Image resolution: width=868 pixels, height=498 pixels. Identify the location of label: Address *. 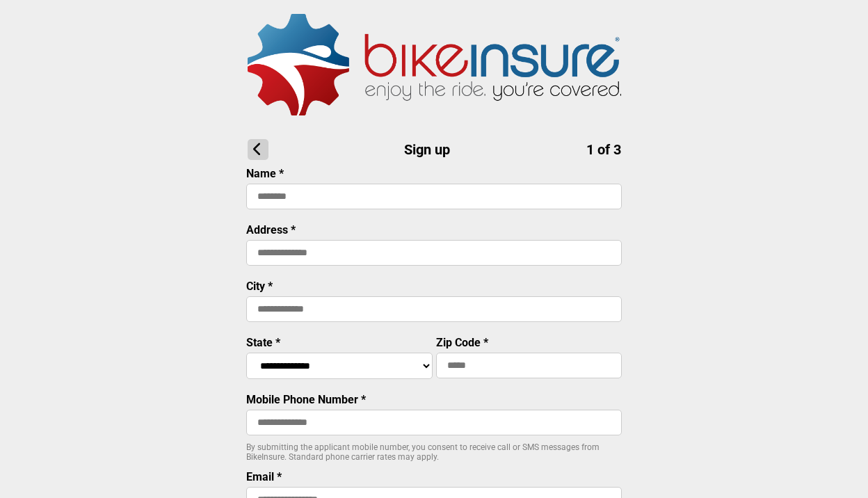
(271, 230).